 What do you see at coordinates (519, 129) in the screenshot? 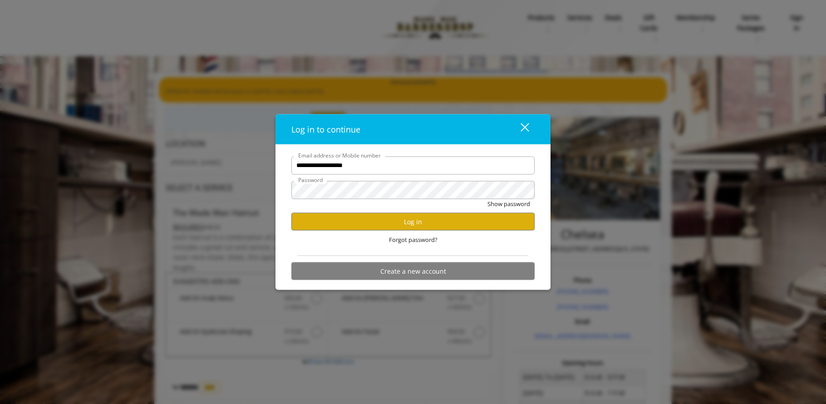
I see `button: close dialog` at bounding box center [519, 129].